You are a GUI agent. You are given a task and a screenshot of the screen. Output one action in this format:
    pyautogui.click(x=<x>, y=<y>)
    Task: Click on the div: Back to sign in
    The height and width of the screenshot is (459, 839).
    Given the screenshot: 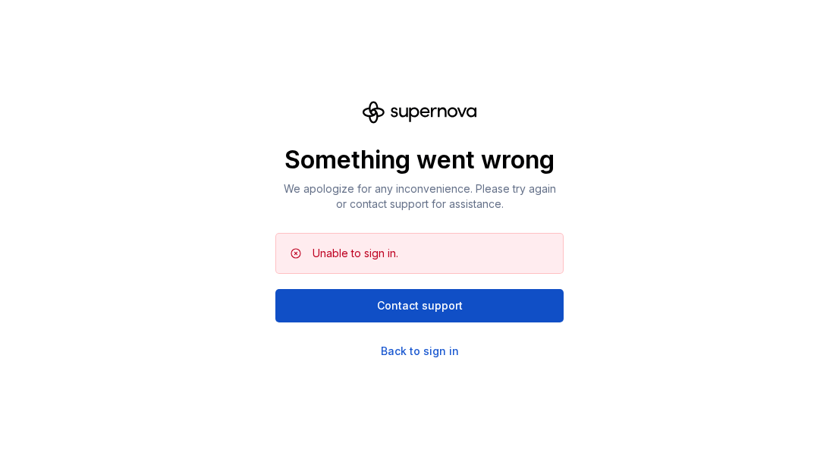 What is the action you would take?
    pyautogui.click(x=419, y=351)
    